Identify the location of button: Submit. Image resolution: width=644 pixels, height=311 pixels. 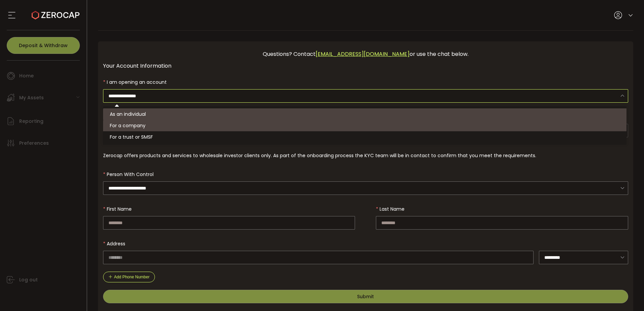
(366, 297).